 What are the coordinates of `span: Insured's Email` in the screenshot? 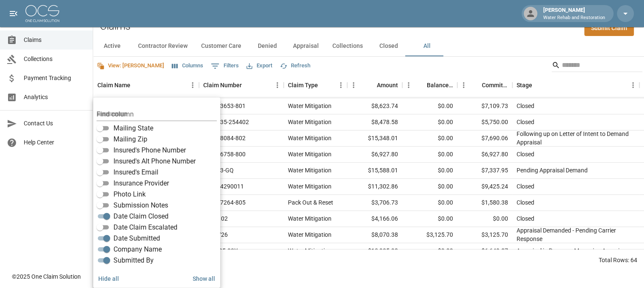 It's located at (136, 172).